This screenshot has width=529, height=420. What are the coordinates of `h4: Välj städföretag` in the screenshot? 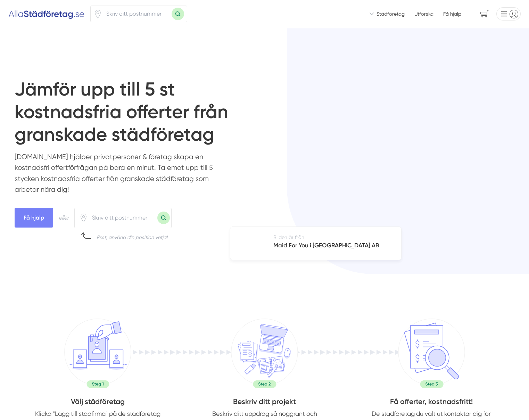 It's located at (98, 403).